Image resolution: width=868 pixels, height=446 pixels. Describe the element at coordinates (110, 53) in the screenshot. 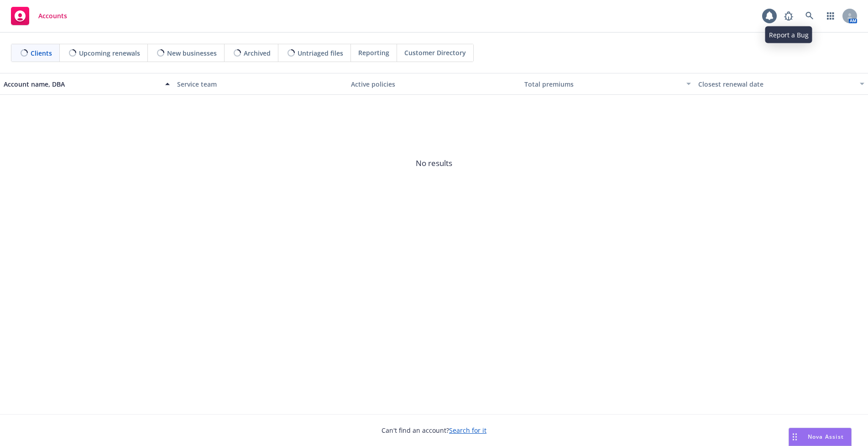

I see `span: Upcoming renewals` at that location.